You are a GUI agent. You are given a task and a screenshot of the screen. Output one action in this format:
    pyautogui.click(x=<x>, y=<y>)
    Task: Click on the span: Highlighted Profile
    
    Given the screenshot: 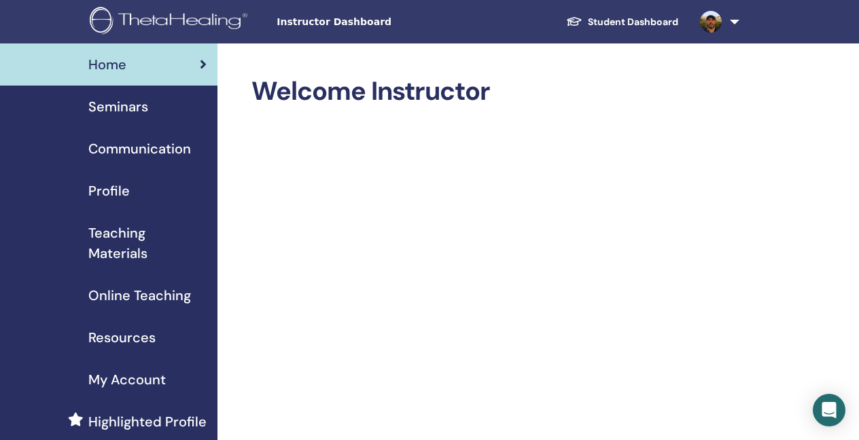 What is the action you would take?
    pyautogui.click(x=147, y=422)
    